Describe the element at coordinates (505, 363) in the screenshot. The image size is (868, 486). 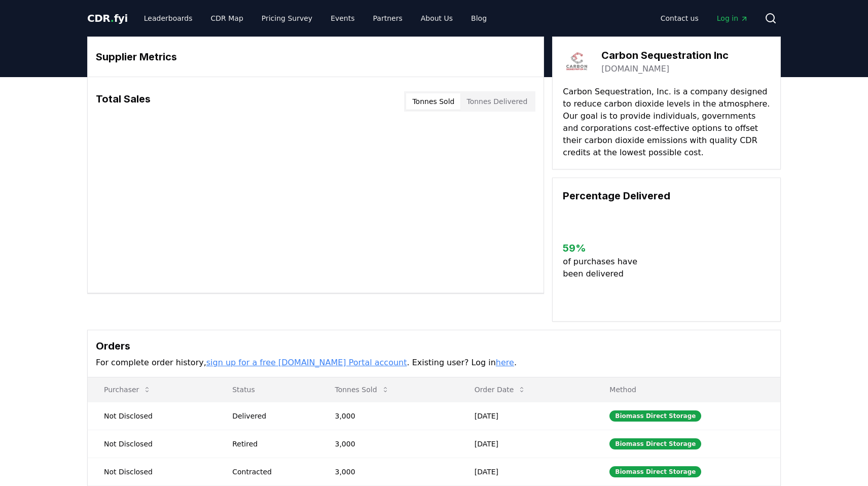
I see `a: here` at that location.